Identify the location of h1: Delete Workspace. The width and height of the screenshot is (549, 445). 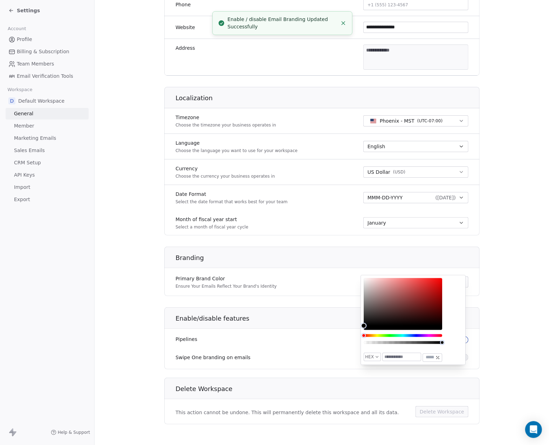
(328, 389).